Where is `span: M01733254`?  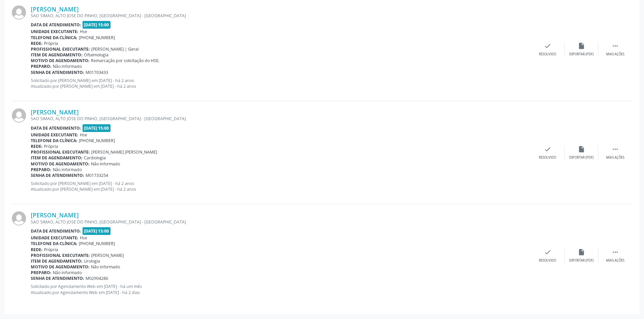 span: M01733254 is located at coordinates (97, 175).